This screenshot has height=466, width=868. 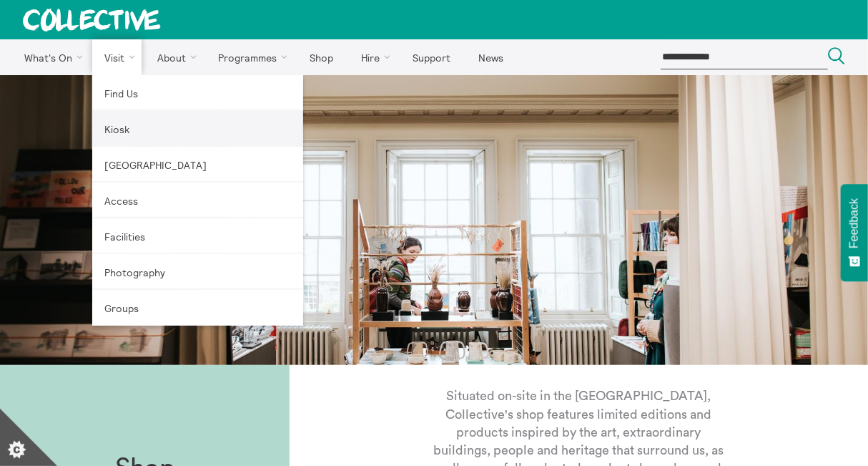 I want to click on a: Shop, so click(x=321, y=57).